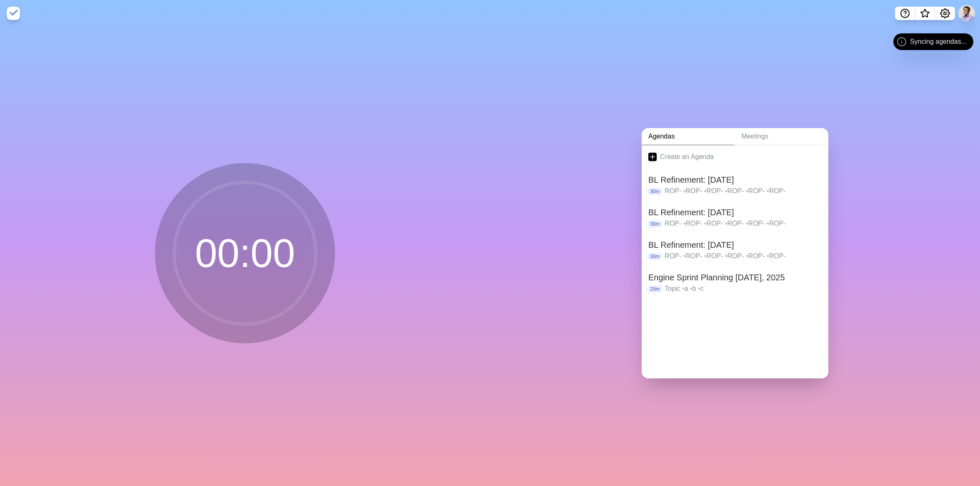 This screenshot has height=486, width=980. What do you see at coordinates (13, 13) in the screenshot?
I see `img: timeblocks logo` at bounding box center [13, 13].